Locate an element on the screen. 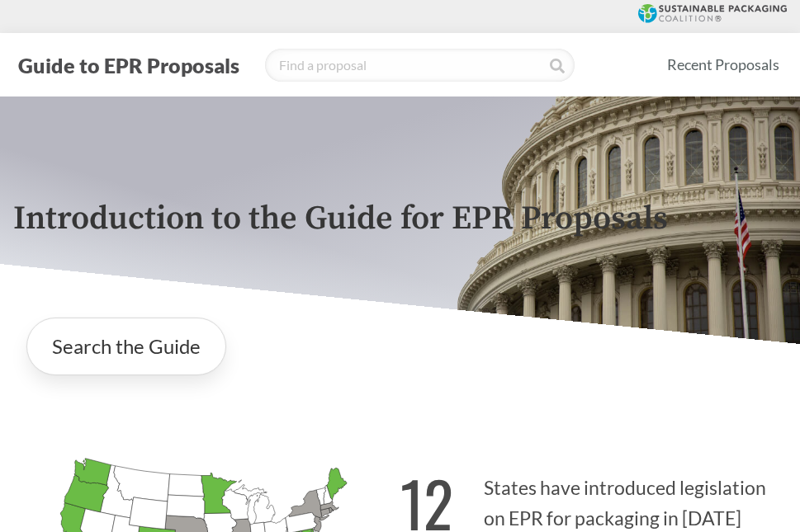  p: Introduction to the Guide for EPR Proposals is located at coordinates (400, 219).